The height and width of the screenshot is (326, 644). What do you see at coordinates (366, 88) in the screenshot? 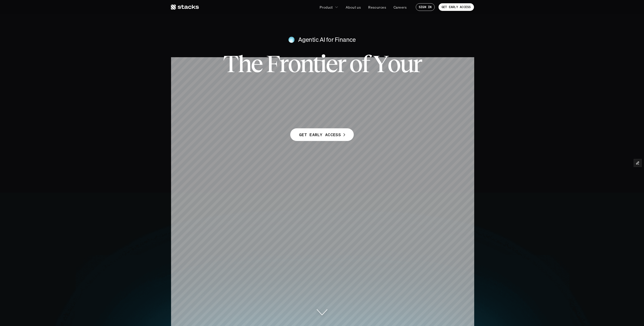
I see `span: c` at bounding box center [366, 88].